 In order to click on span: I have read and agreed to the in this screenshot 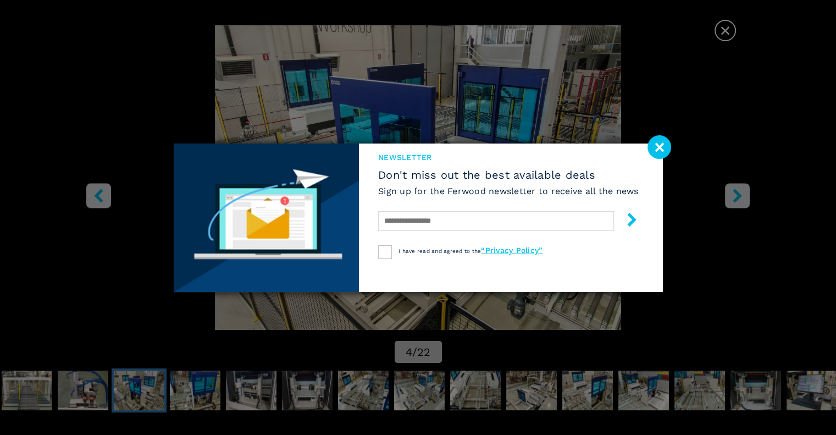, I will do `click(470, 251)`.